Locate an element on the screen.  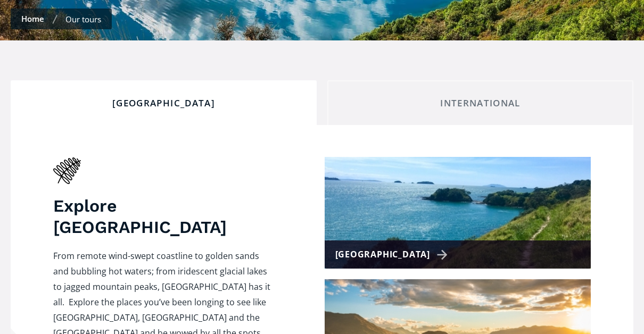
nav: breadcrumbs is located at coordinates (61, 18).